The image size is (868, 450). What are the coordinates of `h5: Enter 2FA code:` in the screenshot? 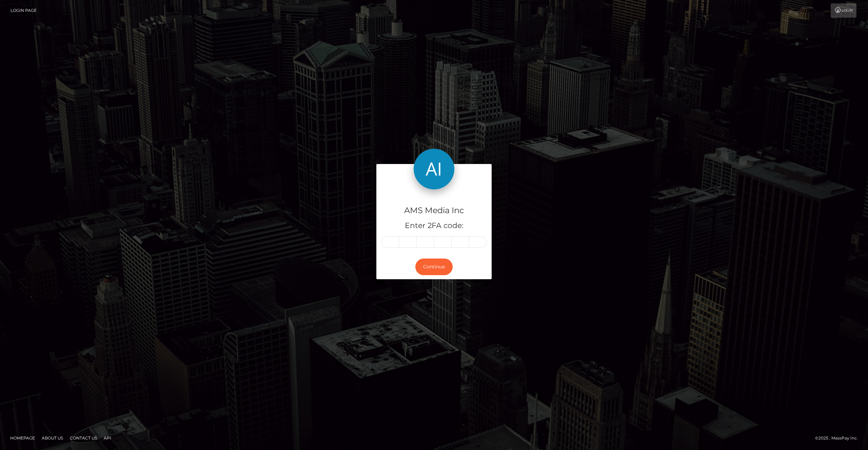 It's located at (434, 226).